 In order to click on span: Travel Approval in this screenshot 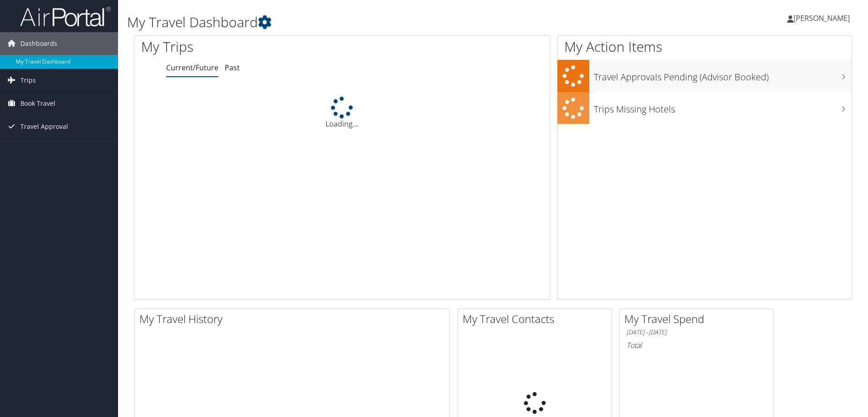, I will do `click(44, 127)`.